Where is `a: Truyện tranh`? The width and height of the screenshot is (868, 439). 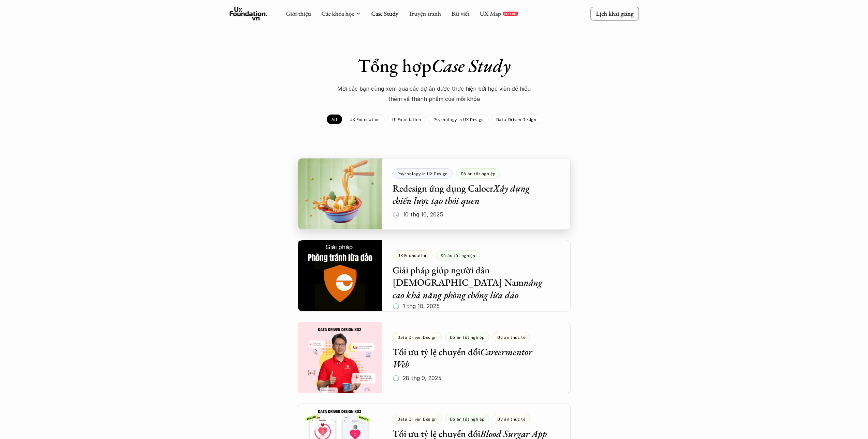
a: Truyện tranh is located at coordinates (425, 13).